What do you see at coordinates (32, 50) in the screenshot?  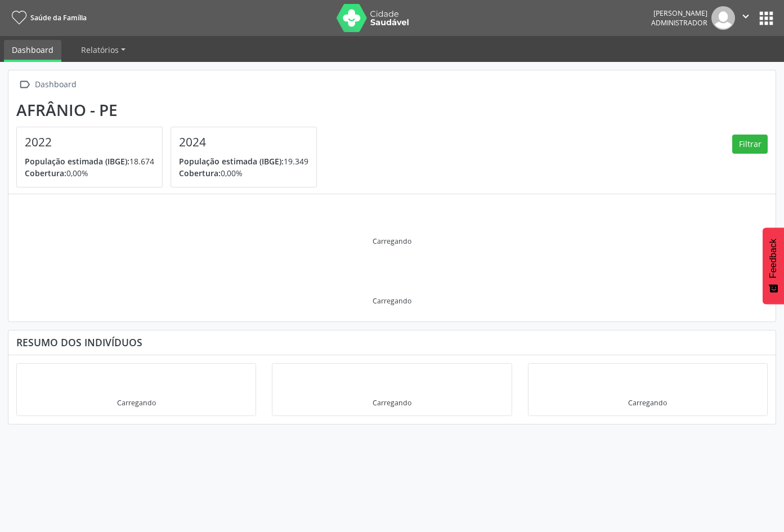 I see `a: Dashboard` at bounding box center [32, 50].